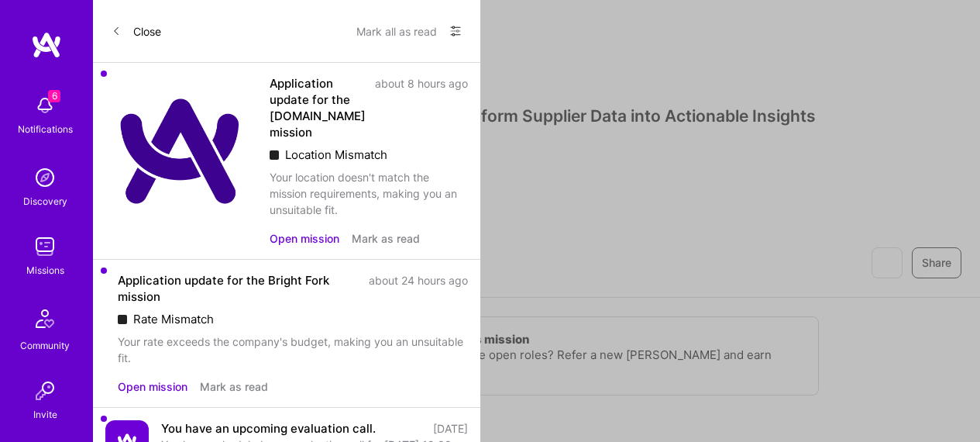 The image size is (980, 442). What do you see at coordinates (45, 105) in the screenshot?
I see `img: bell` at bounding box center [45, 105].